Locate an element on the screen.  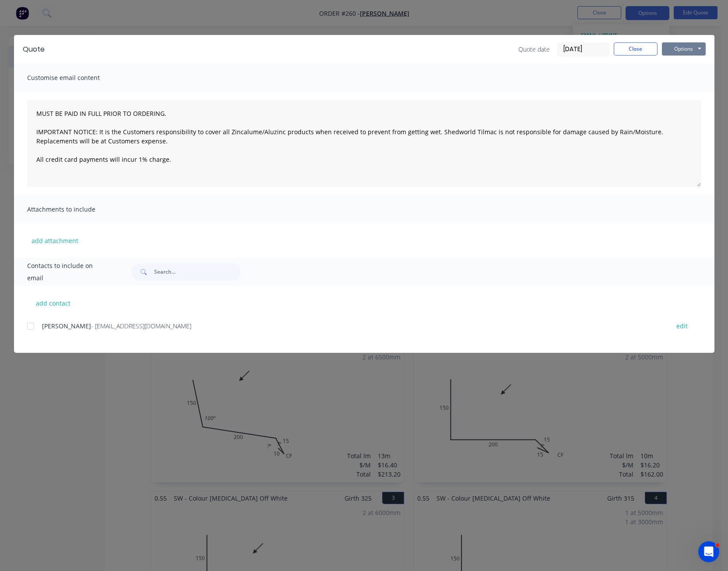
textarea: MUST BE PAID IN FULL PRIOR TO ORDERING. IMPORTANT NOTICE: It is the Customers responsibility to c... is located at coordinates (364, 144).